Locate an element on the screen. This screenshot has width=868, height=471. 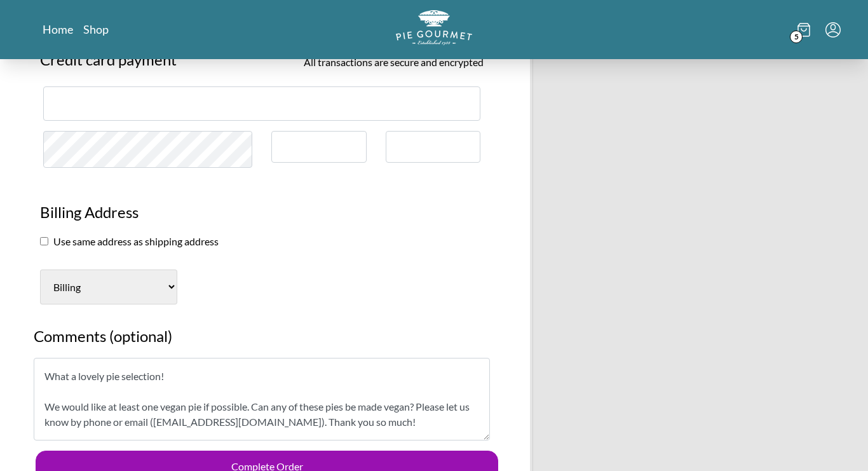
span: 5 is located at coordinates (796, 37).